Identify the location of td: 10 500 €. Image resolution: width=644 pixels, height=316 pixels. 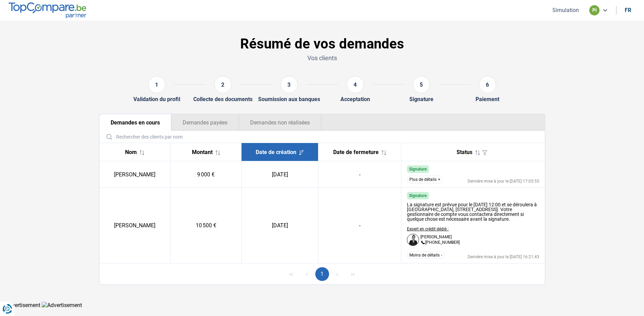
(206, 226).